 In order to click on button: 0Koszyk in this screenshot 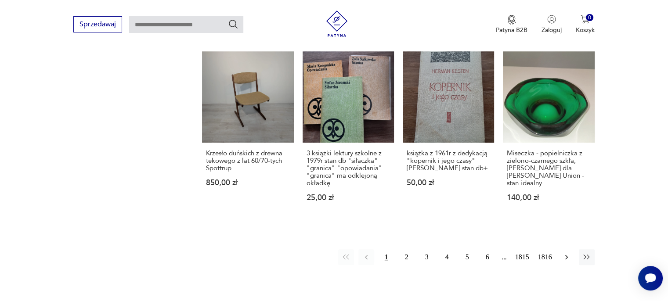, I will do `click(585, 25)`.